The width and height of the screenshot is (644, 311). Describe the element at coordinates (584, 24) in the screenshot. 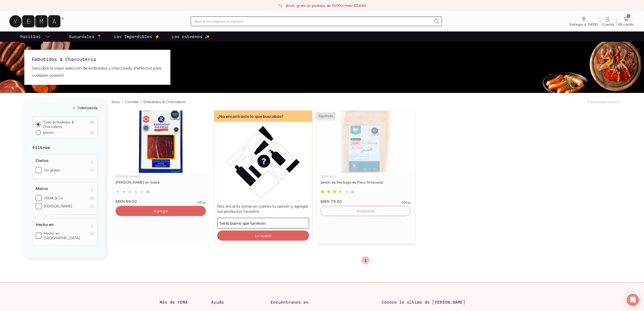

I see `span: Entrega a: 04330` at that location.